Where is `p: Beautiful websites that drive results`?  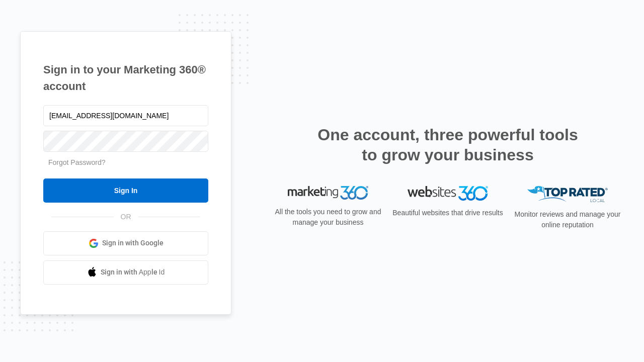
p: Beautiful websites that drive results is located at coordinates (448, 212).